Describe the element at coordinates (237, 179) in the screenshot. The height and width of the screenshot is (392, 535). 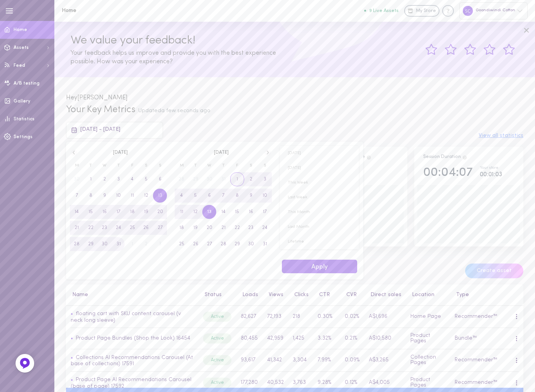
I see `span: 1` at that location.